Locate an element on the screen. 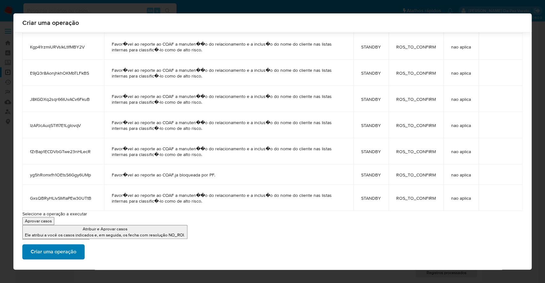 Image resolution: width=545 pixels, height=283 pixels. p: Aprovar casos is located at coordinates (38, 221).